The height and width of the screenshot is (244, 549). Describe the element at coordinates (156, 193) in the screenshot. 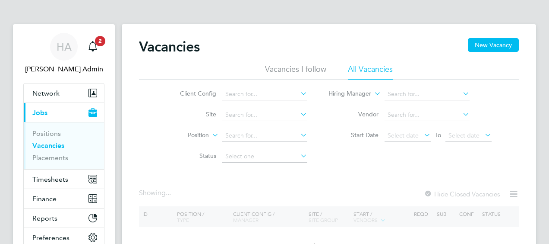

I see `div: Showing` at that location.